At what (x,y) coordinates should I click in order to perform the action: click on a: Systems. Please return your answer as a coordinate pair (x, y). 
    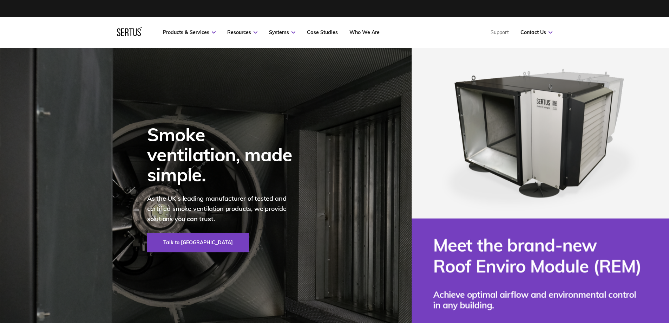
    Looking at the image, I should click on (282, 32).